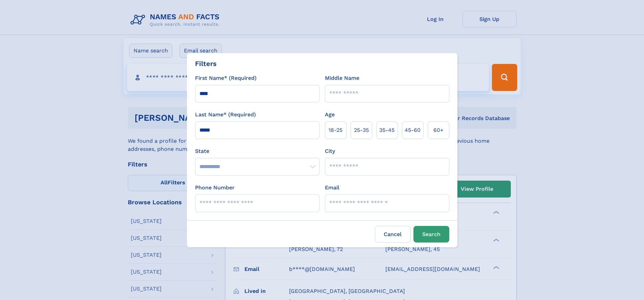 This screenshot has width=644, height=300. Describe the element at coordinates (225, 114) in the screenshot. I see `label: Last Name* (Required)` at that location.